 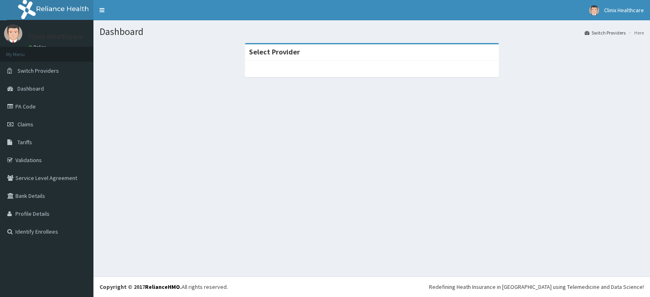 I want to click on span: Claims, so click(x=25, y=124).